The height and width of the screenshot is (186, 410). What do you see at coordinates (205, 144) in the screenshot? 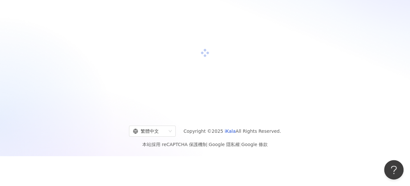
I see `span: 本站採用 reCAPTCHA 保護機制` at bounding box center [205, 144].